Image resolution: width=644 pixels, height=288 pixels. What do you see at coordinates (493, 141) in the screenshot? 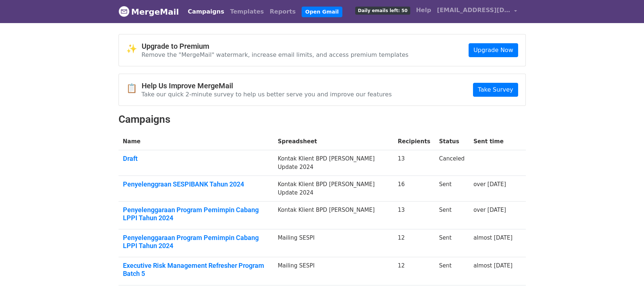
I see `th: Sent time` at bounding box center [493, 141].